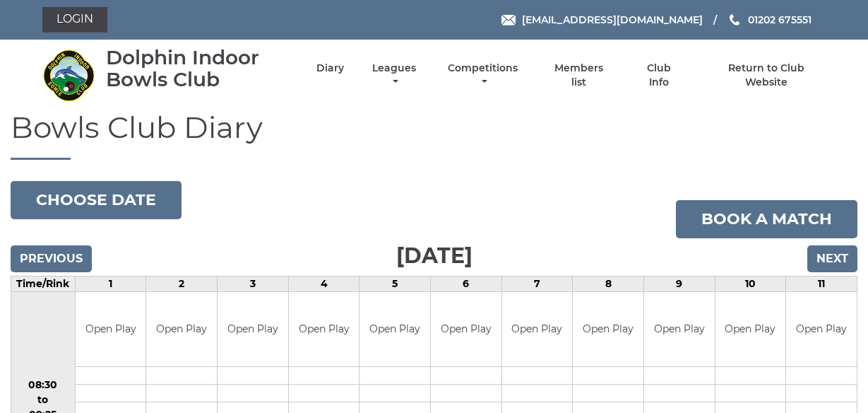 This screenshot has width=868, height=413. What do you see at coordinates (769, 19) in the screenshot?
I see `a: Phone us 01202 675551` at bounding box center [769, 19].